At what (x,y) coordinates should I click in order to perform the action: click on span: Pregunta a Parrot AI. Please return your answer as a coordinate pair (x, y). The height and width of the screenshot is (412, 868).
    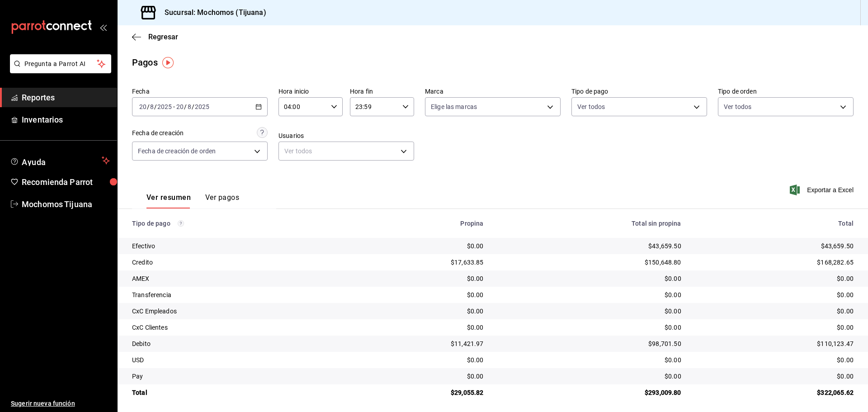
    Looking at the image, I should click on (60, 64).